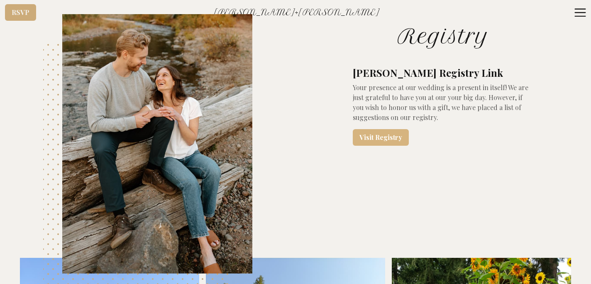 The image size is (591, 284). What do you see at coordinates (443, 103) in the screenshot?
I see `div: Your presence at our wedding is a present in itself! We are just grateful to have you at our your...` at bounding box center [443, 103].